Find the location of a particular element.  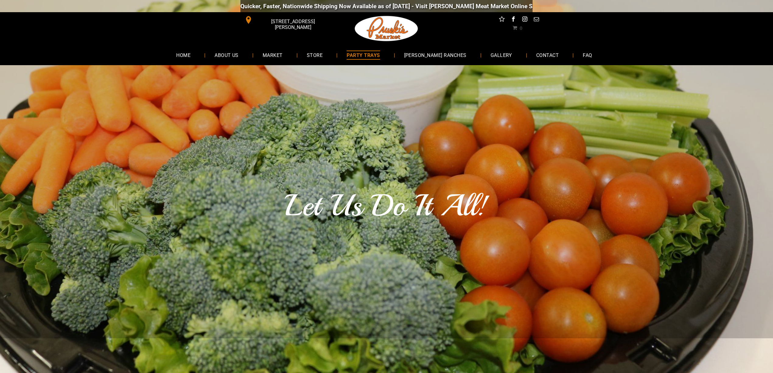

a: Social network is located at coordinates (502, 20).